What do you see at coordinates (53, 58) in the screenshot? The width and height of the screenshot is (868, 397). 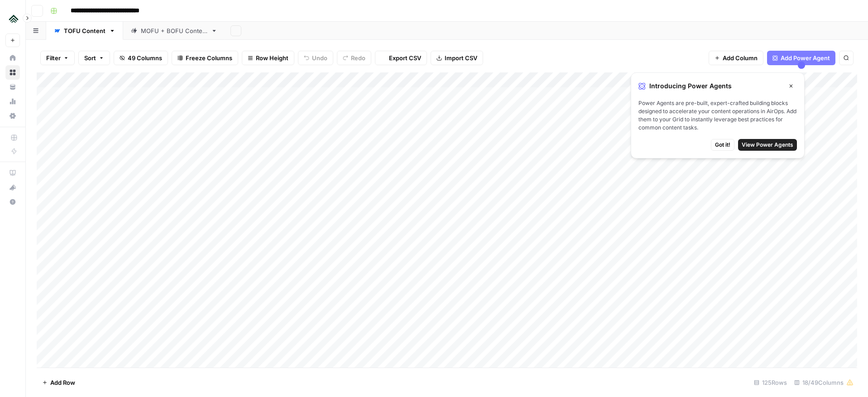 I see `span: Filter` at bounding box center [53, 58].